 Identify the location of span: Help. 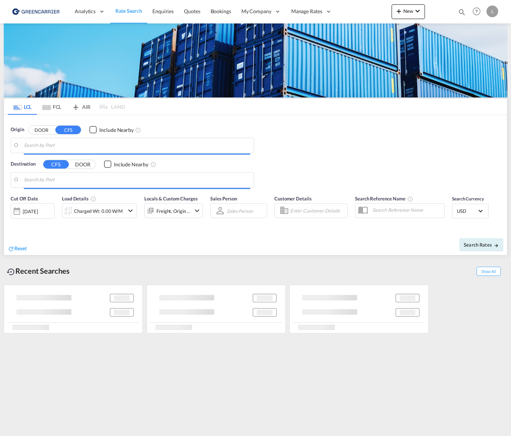
(477, 11).